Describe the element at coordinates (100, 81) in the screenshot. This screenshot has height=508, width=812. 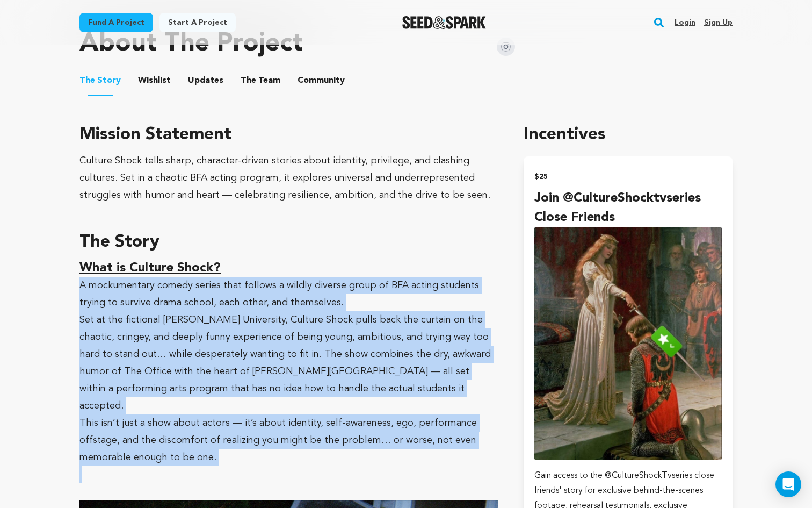
I see `span: Story` at that location.